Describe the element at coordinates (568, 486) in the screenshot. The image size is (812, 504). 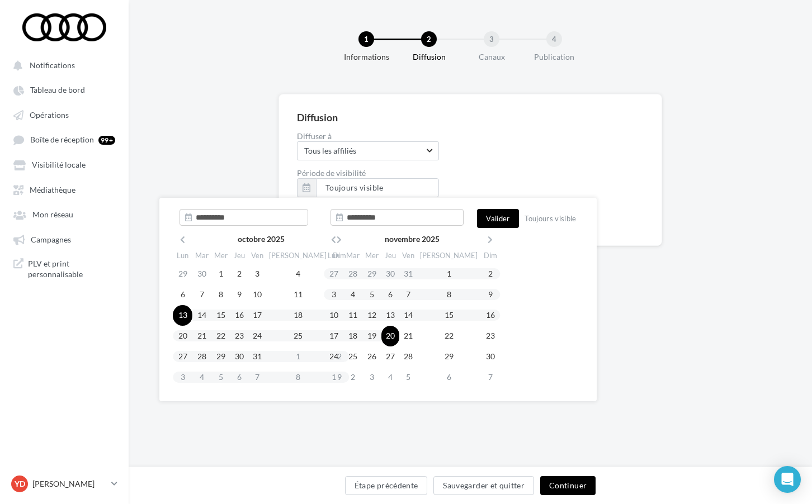
I see `button: Continuer` at that location.